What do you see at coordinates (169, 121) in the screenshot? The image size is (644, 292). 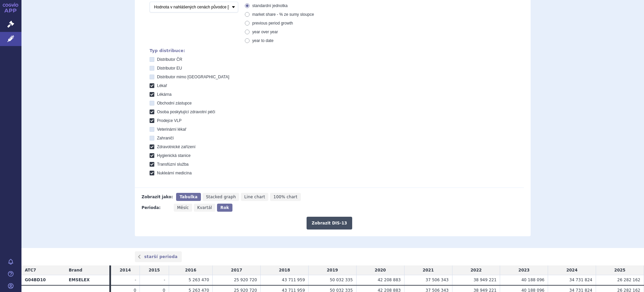 I see `span: Prodejce VLP` at bounding box center [169, 121].